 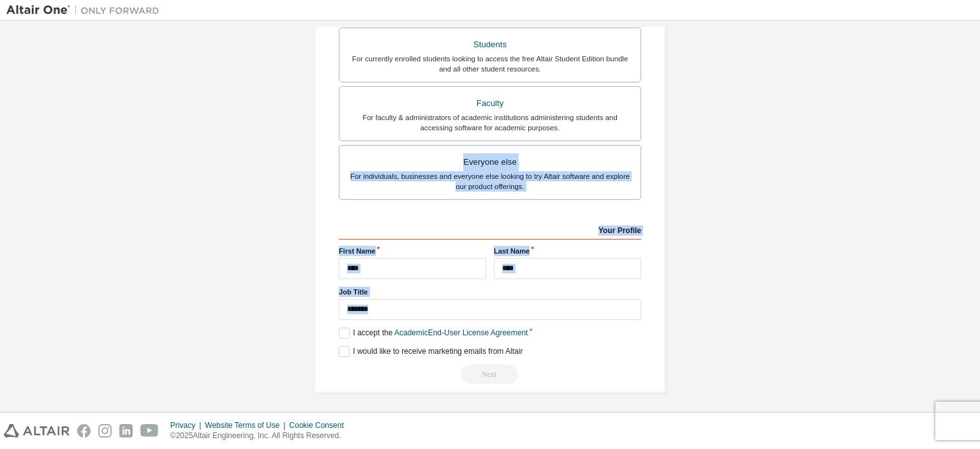 I want to click on div: Privacy, so click(x=188, y=425).